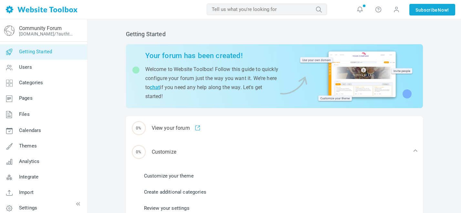 This screenshot has width=461, height=213. What do you see at coordinates (26, 192) in the screenshot?
I see `span: Import` at bounding box center [26, 192].